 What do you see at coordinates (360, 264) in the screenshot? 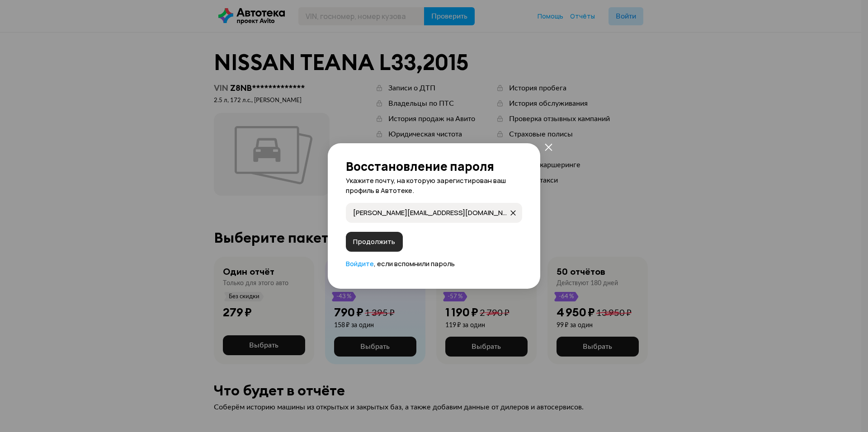
I see `a: Войдите` at bounding box center [360, 264].